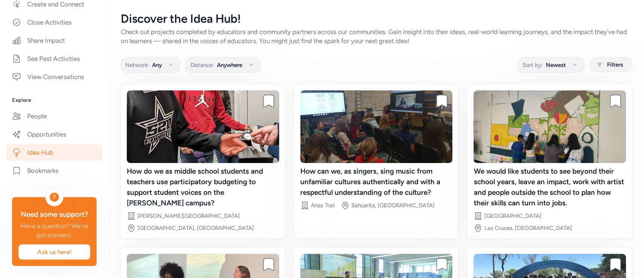  What do you see at coordinates (551, 65) in the screenshot?
I see `button: Sort by:Newest` at bounding box center [551, 65].